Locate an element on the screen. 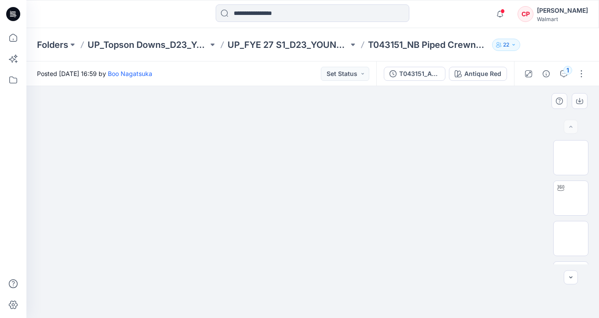  p: T043151_NB Piped Crewneck Sweatshirt is located at coordinates (428, 45).